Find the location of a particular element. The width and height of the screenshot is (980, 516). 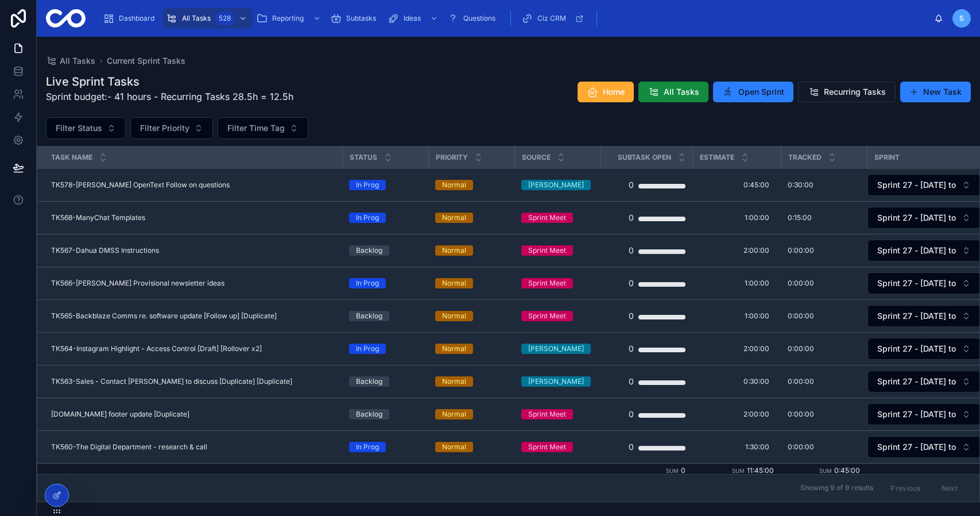

a: Questions is located at coordinates (474, 18).